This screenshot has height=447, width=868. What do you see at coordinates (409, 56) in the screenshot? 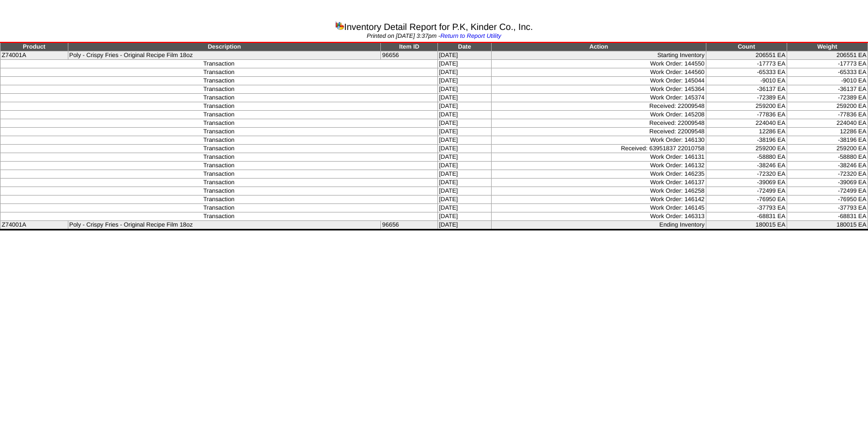
I see `td: 96656` at bounding box center [409, 56].